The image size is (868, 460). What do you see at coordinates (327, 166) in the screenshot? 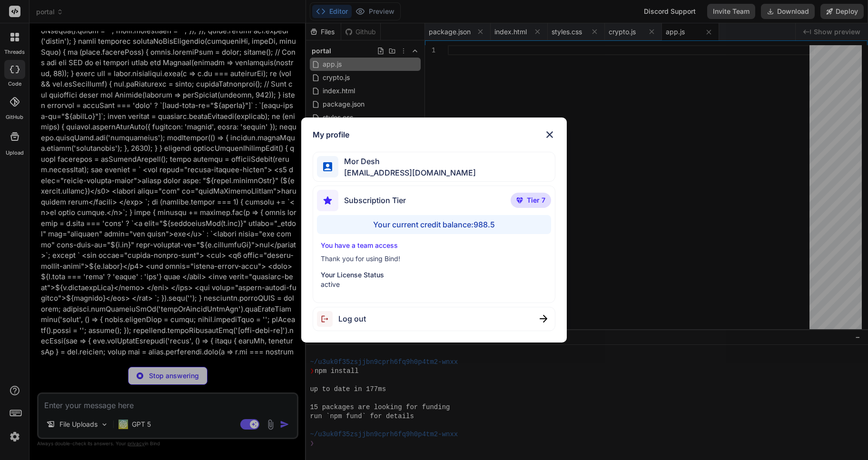
I see `img: profile` at bounding box center [327, 166].